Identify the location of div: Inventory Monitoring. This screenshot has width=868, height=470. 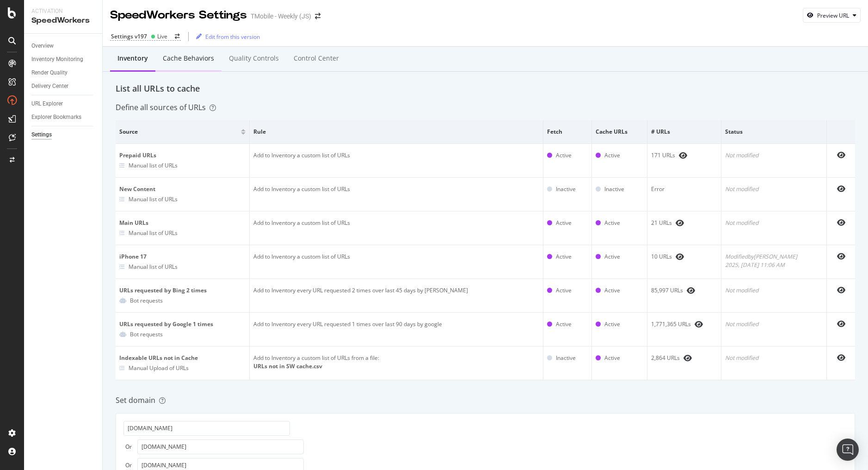
(57, 59).